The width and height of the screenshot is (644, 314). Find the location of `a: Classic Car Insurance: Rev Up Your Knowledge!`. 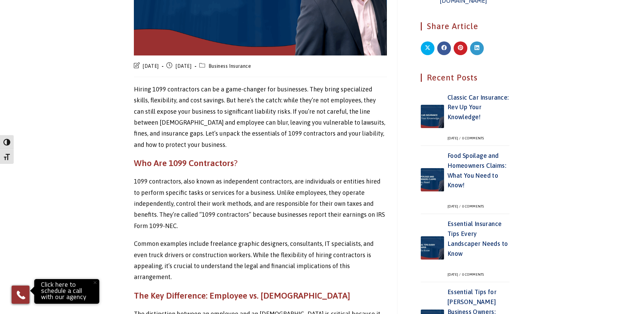

a: Classic Car Insurance: Rev Up Your Knowledge! is located at coordinates (478, 107).